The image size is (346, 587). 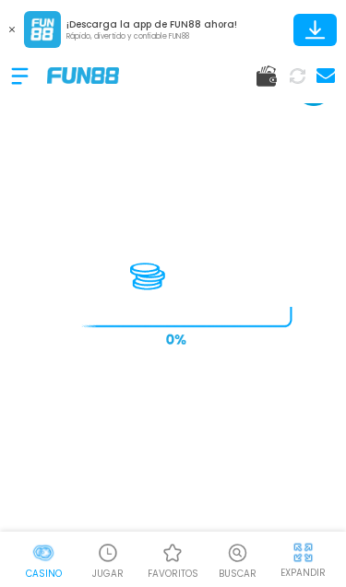 What do you see at coordinates (172, 553) in the screenshot?
I see `img: Casino Favoritos` at bounding box center [172, 553].